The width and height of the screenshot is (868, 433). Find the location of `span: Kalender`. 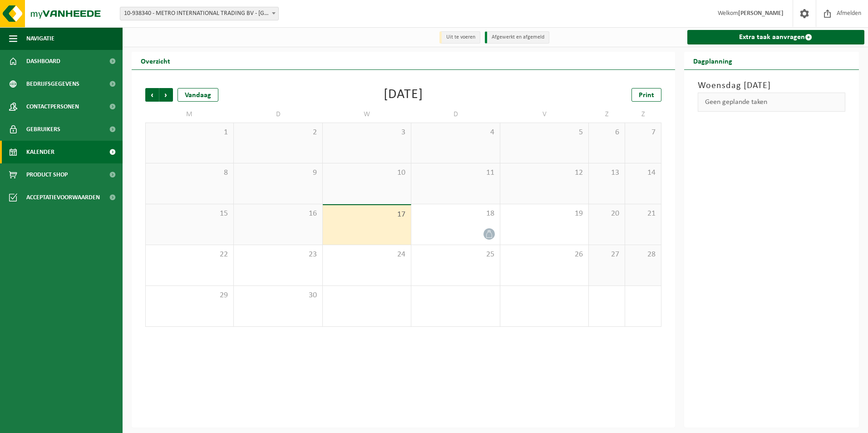

span: Kalender is located at coordinates (40, 152).